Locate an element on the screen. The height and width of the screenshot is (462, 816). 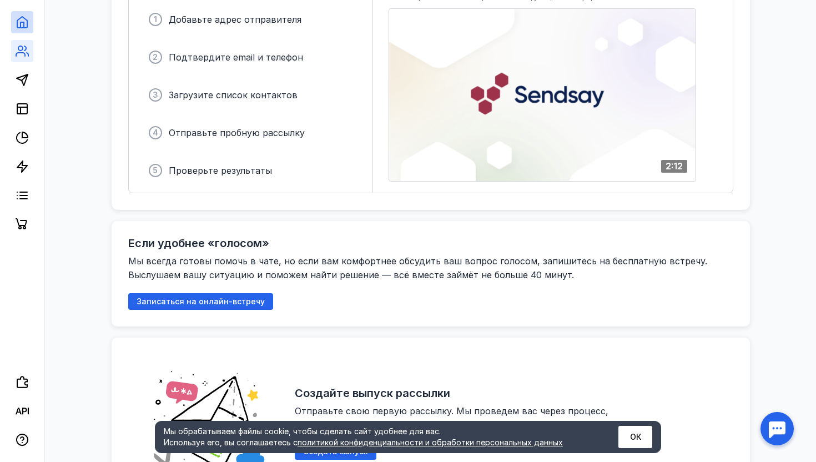
span: 5 is located at coordinates (155, 170).